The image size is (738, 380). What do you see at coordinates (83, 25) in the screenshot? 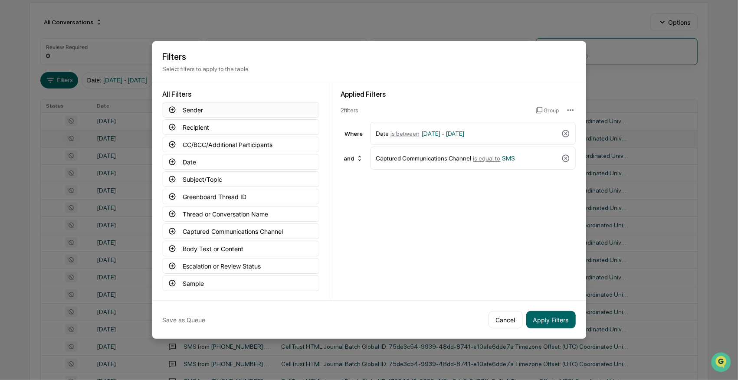
I see `p: How can we help?` at bounding box center [83, 25].